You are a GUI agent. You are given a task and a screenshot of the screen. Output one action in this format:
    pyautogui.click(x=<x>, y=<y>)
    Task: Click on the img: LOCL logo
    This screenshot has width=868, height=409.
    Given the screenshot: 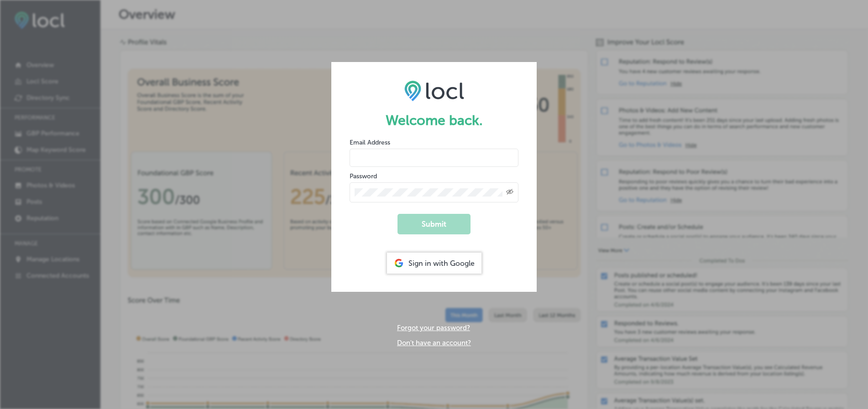 What is the action you would take?
    pyautogui.click(x=434, y=91)
    